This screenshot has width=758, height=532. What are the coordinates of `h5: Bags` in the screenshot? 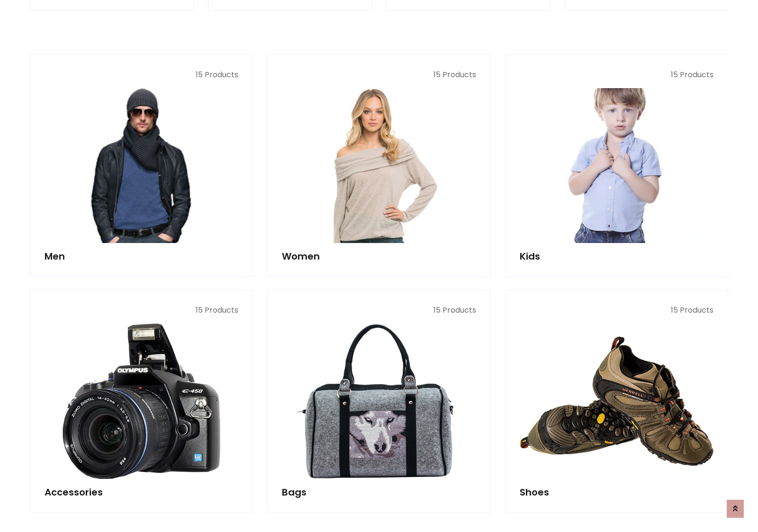 It's located at (379, 492).